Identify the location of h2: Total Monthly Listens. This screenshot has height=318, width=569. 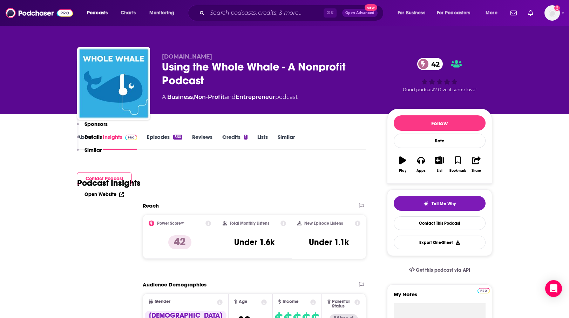
(249, 223).